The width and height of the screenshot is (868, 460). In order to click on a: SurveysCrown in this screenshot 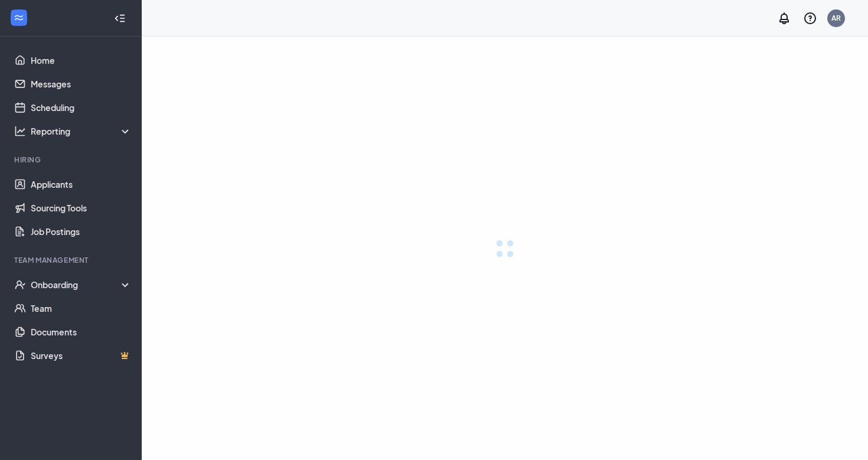, I will do `click(81, 356)`.